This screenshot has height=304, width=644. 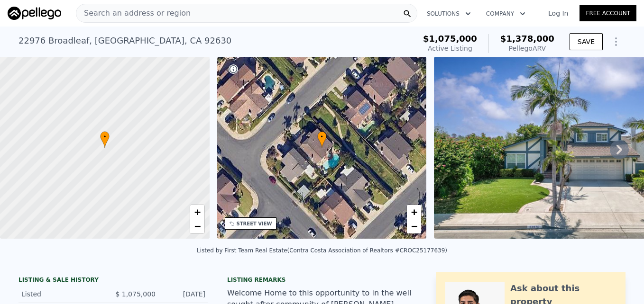 I want to click on span: $ 1,075,000, so click(x=135, y=294).